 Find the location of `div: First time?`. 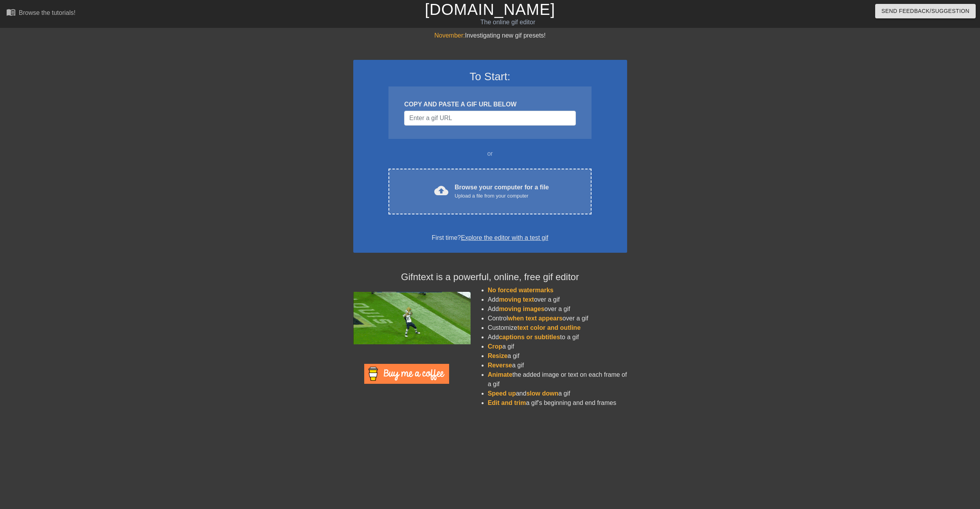

div: First time? is located at coordinates (490, 238).